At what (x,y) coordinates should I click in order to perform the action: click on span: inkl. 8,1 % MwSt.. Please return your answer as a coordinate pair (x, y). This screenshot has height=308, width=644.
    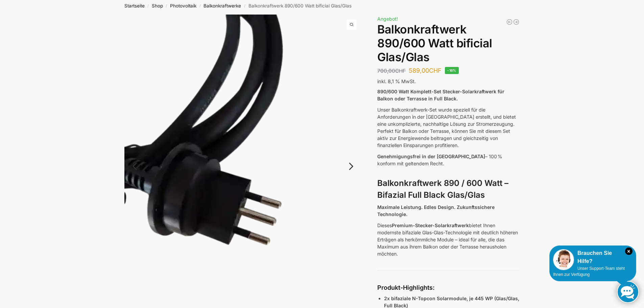
    Looking at the image, I should click on (397, 81).